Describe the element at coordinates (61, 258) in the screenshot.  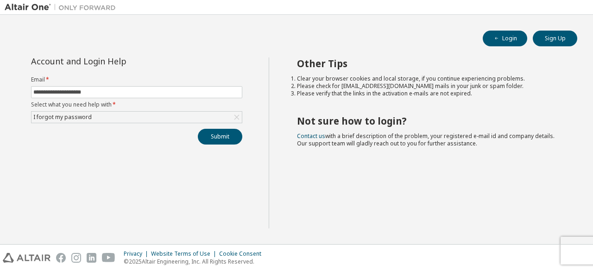
I see `img: facebook.svg` at that location.